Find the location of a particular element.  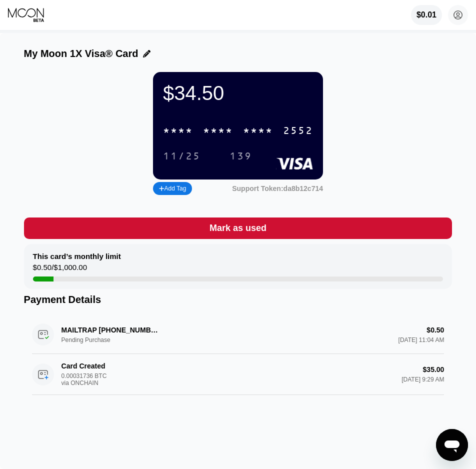

div: My Moon 1X Visa® Card is located at coordinates (81, 54).